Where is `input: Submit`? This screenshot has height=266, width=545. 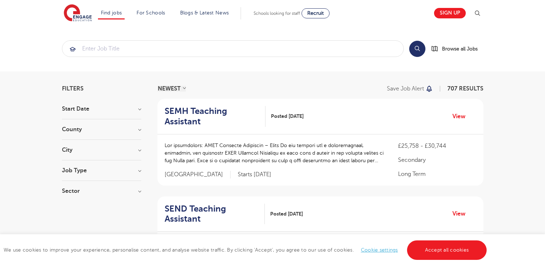
input: Submit is located at coordinates (233, 49).